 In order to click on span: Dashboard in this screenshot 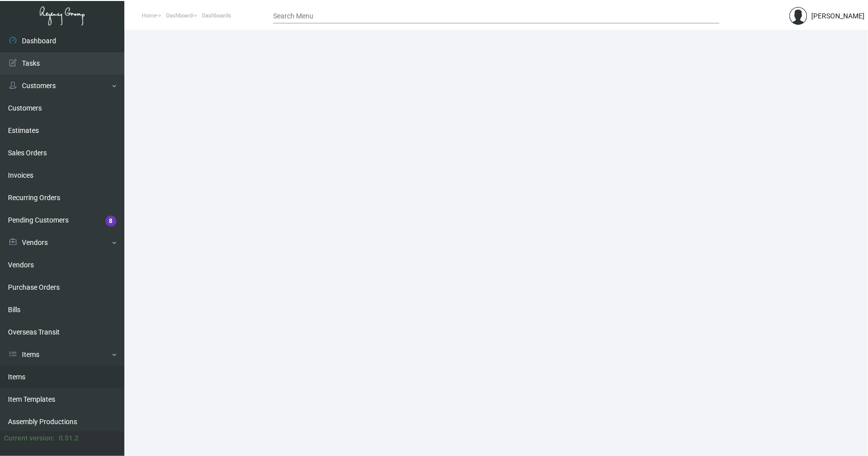, I will do `click(179, 15)`.